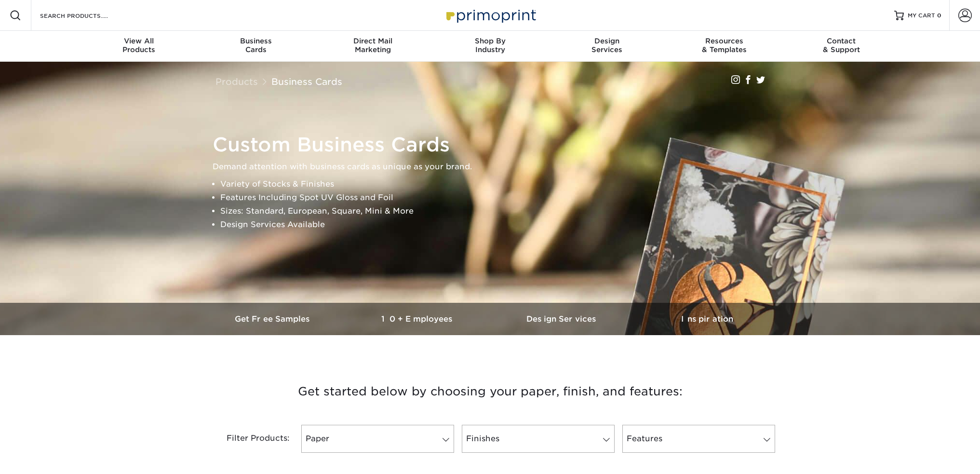 The width and height of the screenshot is (980, 474). Describe the element at coordinates (707, 318) in the screenshot. I see `h3: Inspiration` at that location.